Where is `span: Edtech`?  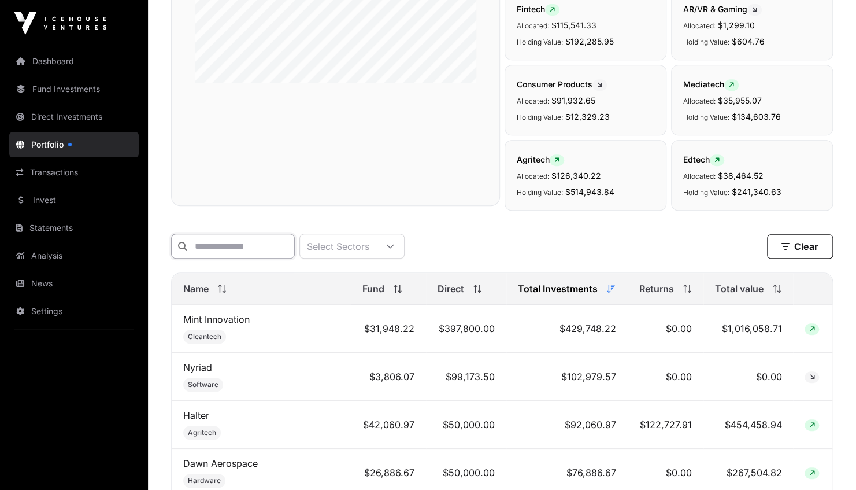 span: Edtech is located at coordinates (704, 159).